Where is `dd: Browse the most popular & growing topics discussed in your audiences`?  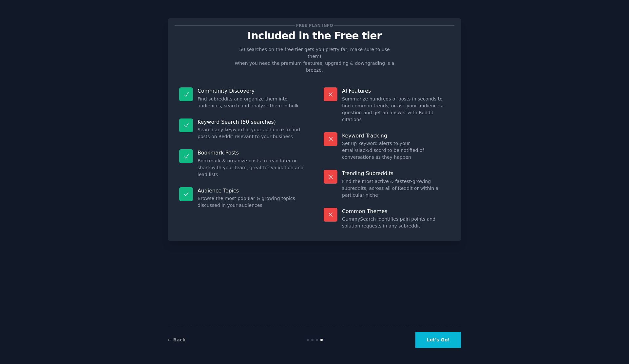 dd: Browse the most popular & growing topics discussed in your audiences is located at coordinates (251, 202).